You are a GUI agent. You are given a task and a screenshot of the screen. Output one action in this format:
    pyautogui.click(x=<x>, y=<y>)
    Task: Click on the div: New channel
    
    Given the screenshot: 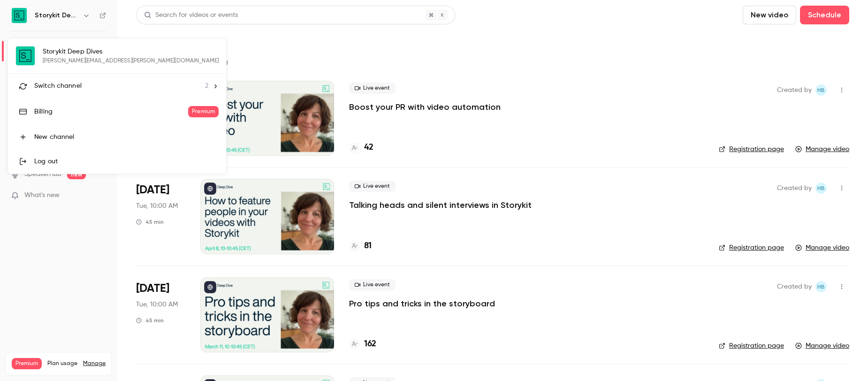 What is the action you would take?
    pyautogui.click(x=126, y=137)
    